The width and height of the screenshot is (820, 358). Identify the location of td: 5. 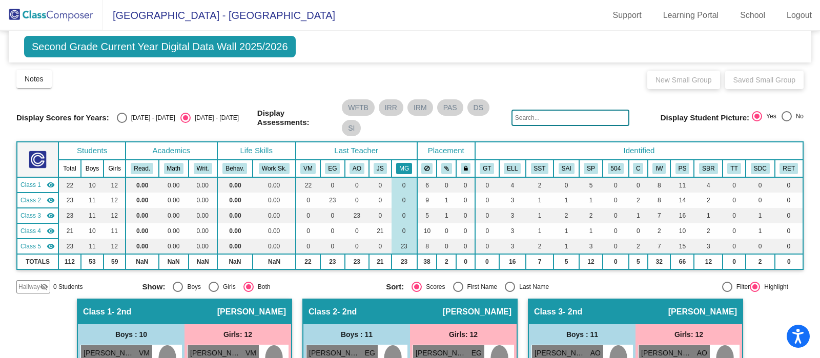
(427, 216).